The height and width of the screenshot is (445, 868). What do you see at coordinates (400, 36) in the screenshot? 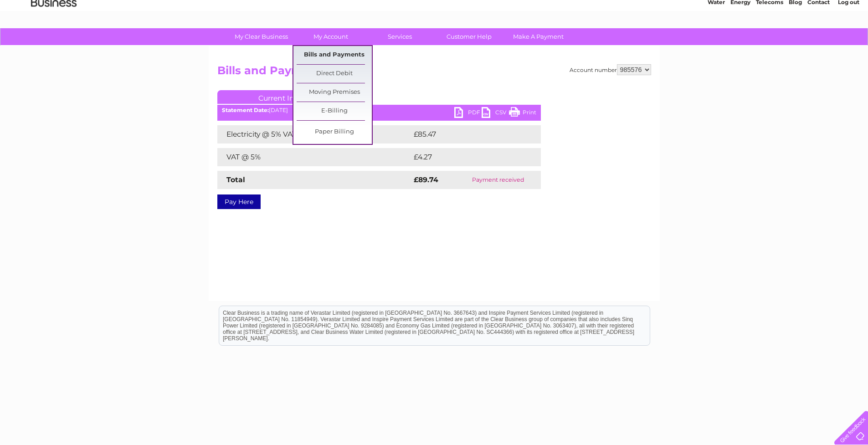
I see `a: Services` at bounding box center [400, 36].